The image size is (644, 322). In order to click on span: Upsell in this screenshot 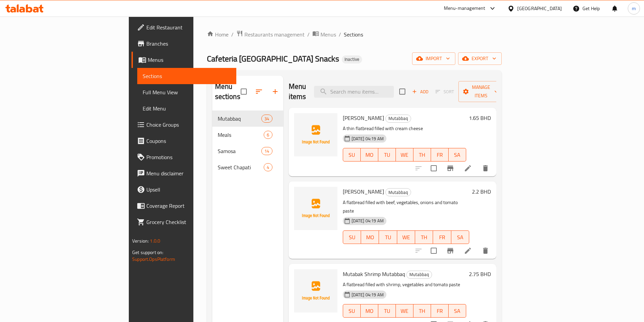, I will do `click(189, 190)`.